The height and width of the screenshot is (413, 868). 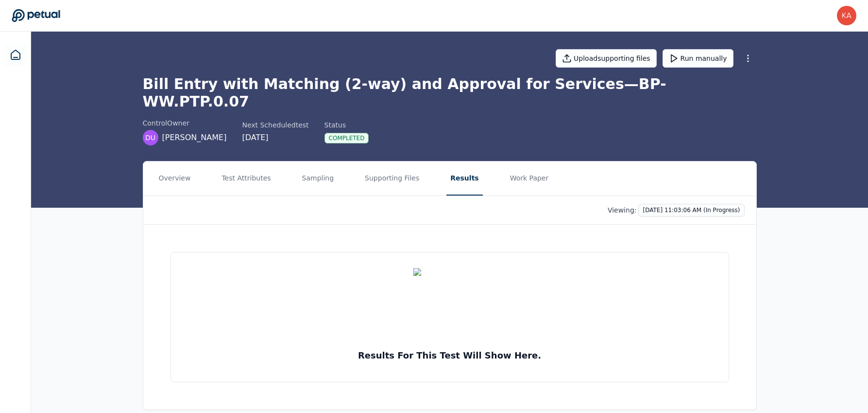 What do you see at coordinates (622, 210) in the screenshot?
I see `p: Viewing:` at bounding box center [622, 210].